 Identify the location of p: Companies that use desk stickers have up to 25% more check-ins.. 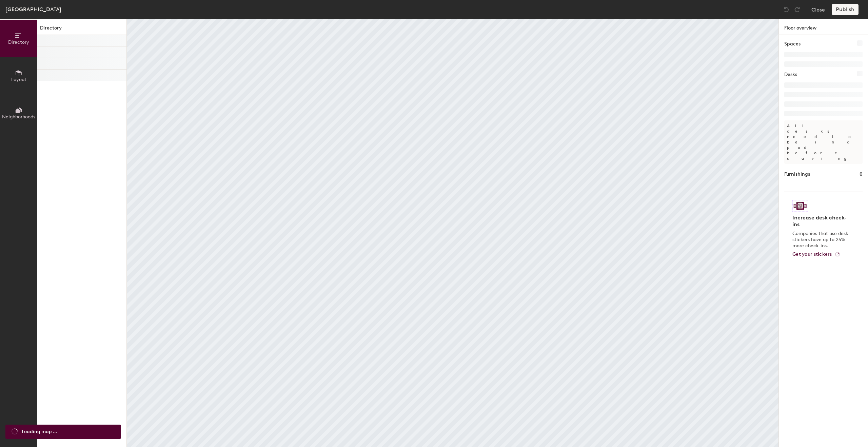
(821, 240).